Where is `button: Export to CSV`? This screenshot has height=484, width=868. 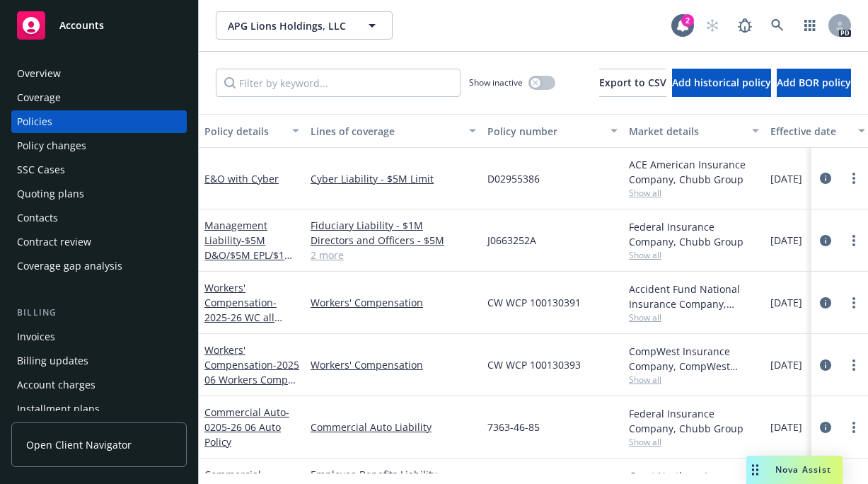 button: Export to CSV is located at coordinates (632, 83).